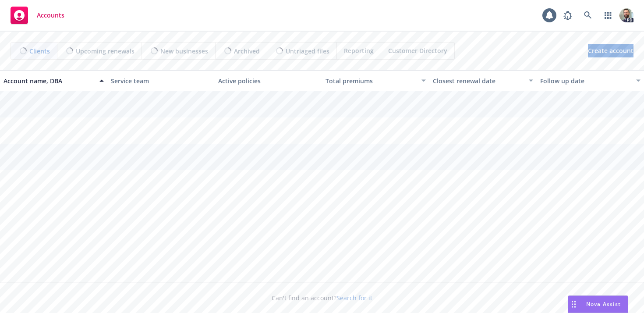 The height and width of the screenshot is (313, 644). Describe the element at coordinates (268, 80) in the screenshot. I see `button: Active policies` at that location.